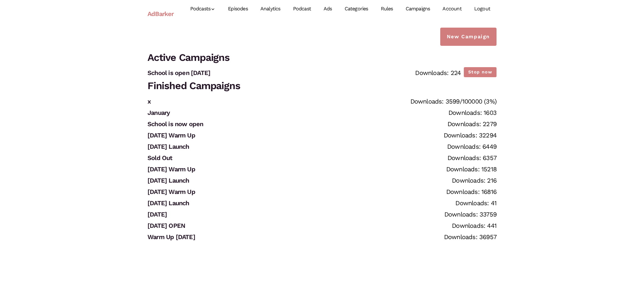 This screenshot has width=644, height=305. Describe the element at coordinates (322, 57) in the screenshot. I see `h2: Active Campaigns` at that location.